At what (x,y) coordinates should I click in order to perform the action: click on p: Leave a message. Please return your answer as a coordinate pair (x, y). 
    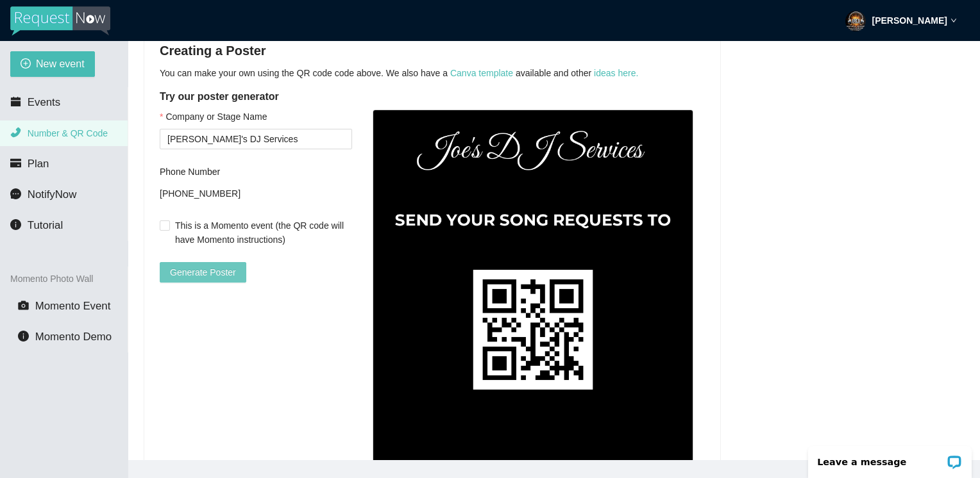
    Looking at the image, I should click on (81, 24).